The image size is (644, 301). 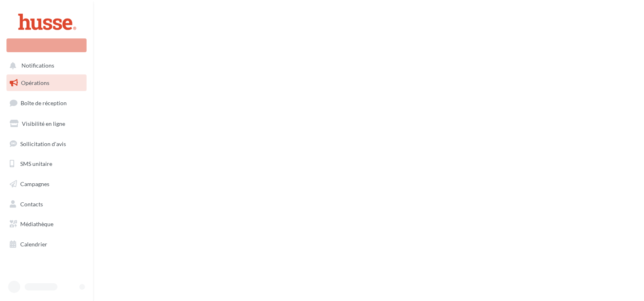 What do you see at coordinates (37, 65) in the screenshot?
I see `span: Notifications` at bounding box center [37, 65].